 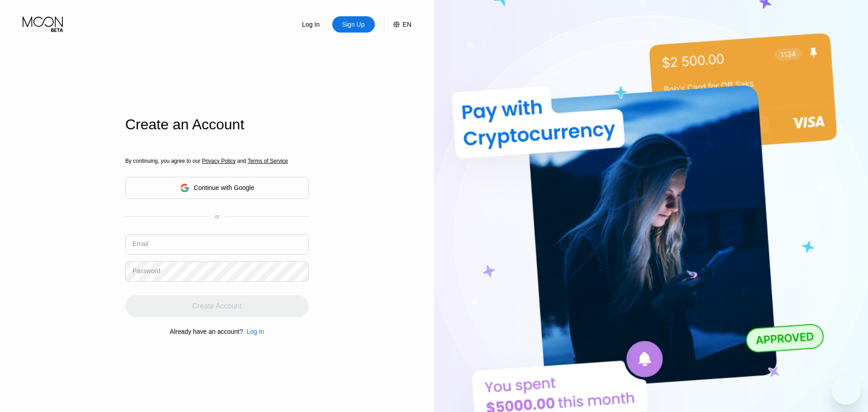 I want to click on div: Email, so click(x=140, y=244).